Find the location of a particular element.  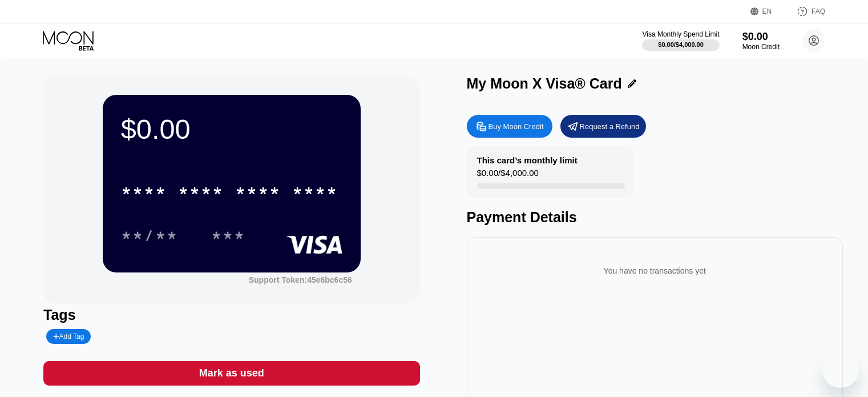

div: $0.00Moon Credit is located at coordinates (761, 40).